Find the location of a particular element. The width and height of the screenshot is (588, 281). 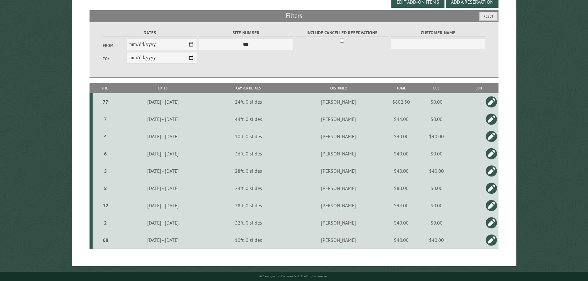

th: Total is located at coordinates (401, 88).